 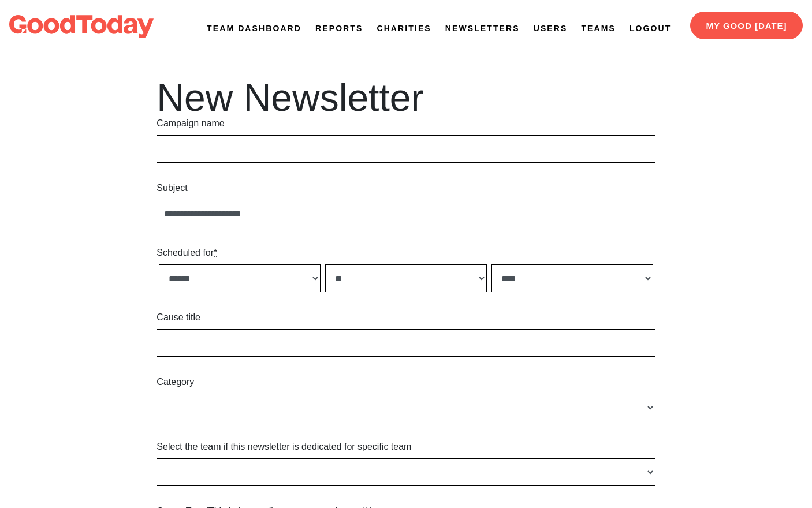 I want to click on label: Select the team if this newsletter is dedicated for specific team, so click(x=283, y=447).